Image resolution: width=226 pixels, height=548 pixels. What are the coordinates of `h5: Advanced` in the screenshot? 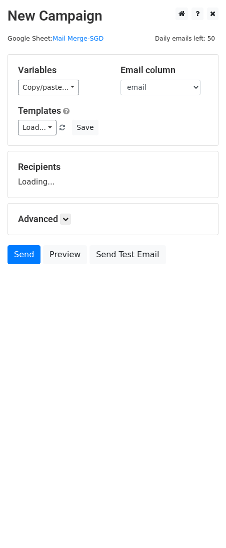 It's located at (113, 219).